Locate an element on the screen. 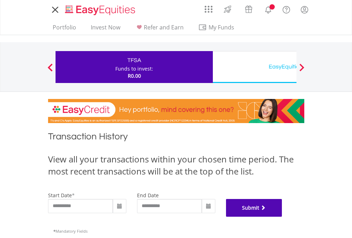  a: Notifications is located at coordinates (268, 9).